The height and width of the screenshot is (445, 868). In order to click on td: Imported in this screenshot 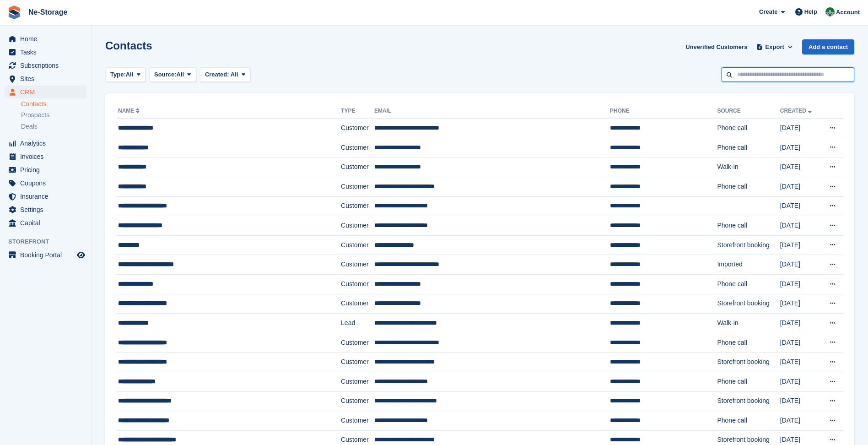, I will do `click(748, 264)`.